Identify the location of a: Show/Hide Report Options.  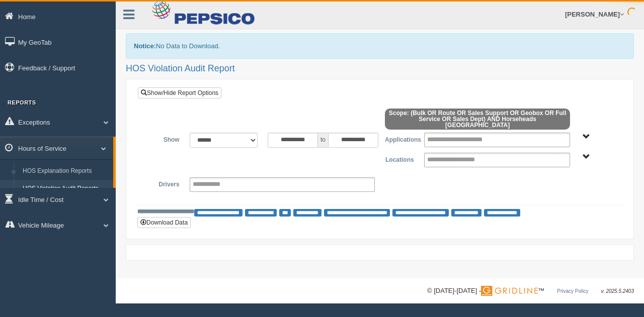
(180, 93).